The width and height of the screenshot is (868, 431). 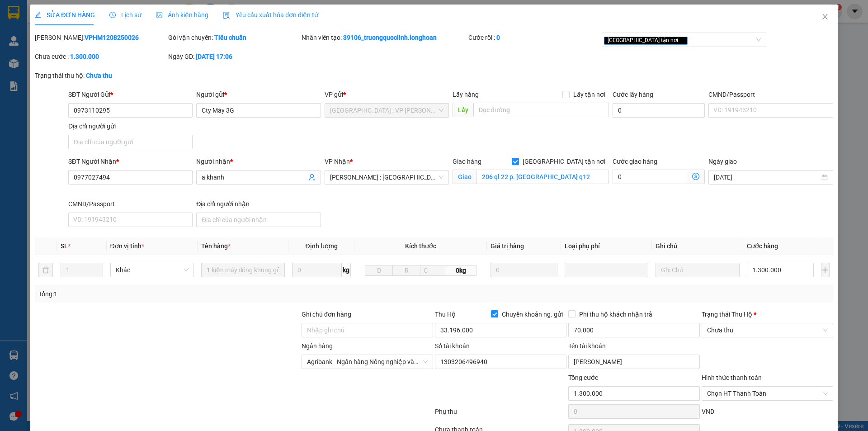 I want to click on label: Cước lấy hàng, so click(x=633, y=94).